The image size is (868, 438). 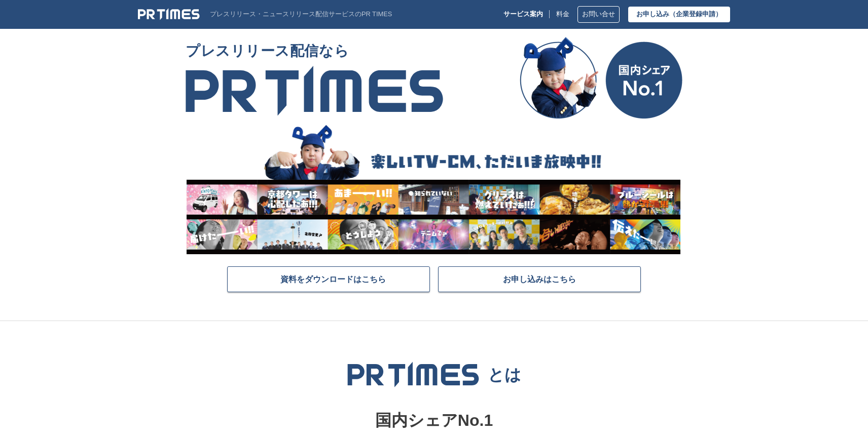 I want to click on a: 資料をダウンロードはこちら, so click(x=328, y=279).